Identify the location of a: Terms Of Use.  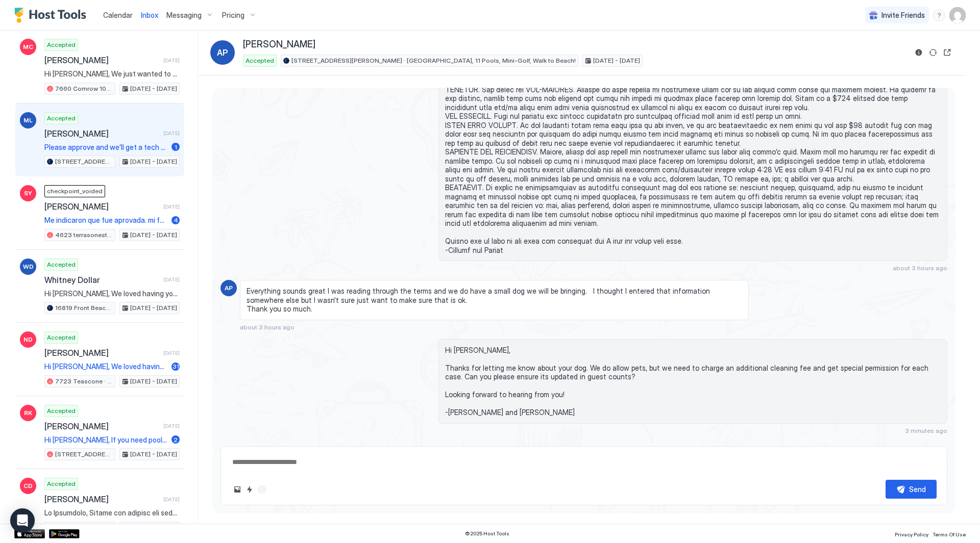
(949, 534).